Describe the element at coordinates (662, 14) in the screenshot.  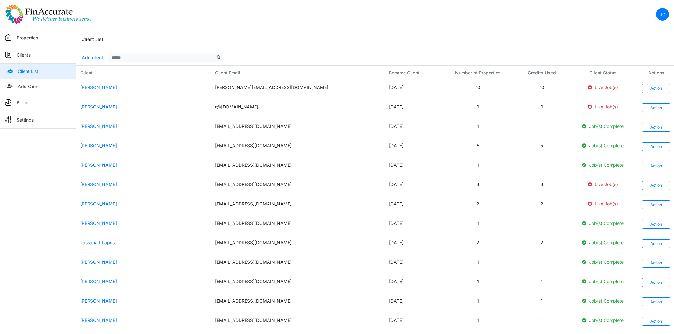
I see `a: JG` at that location.